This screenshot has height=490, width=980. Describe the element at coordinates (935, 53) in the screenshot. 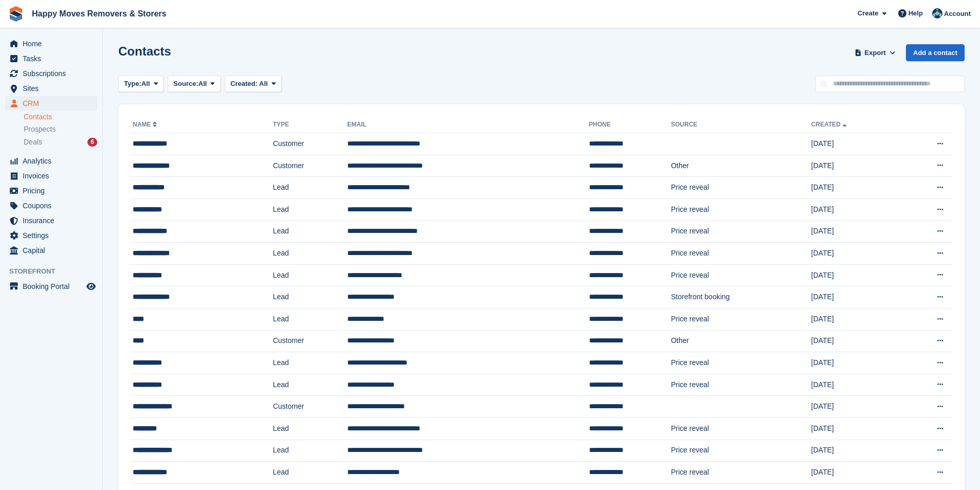

I see `a: Add a contact` at that location.